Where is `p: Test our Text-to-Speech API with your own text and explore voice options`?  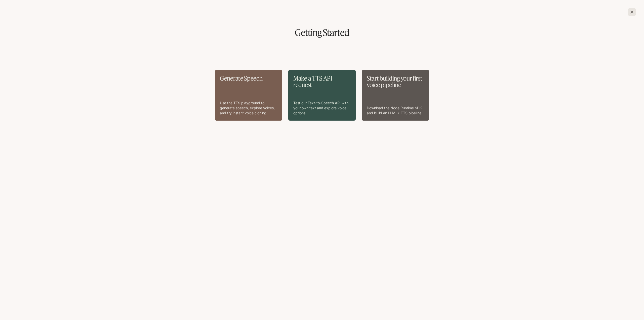
p: Test our Text-to-Speech API with your own text and explore voice options is located at coordinates (322, 108).